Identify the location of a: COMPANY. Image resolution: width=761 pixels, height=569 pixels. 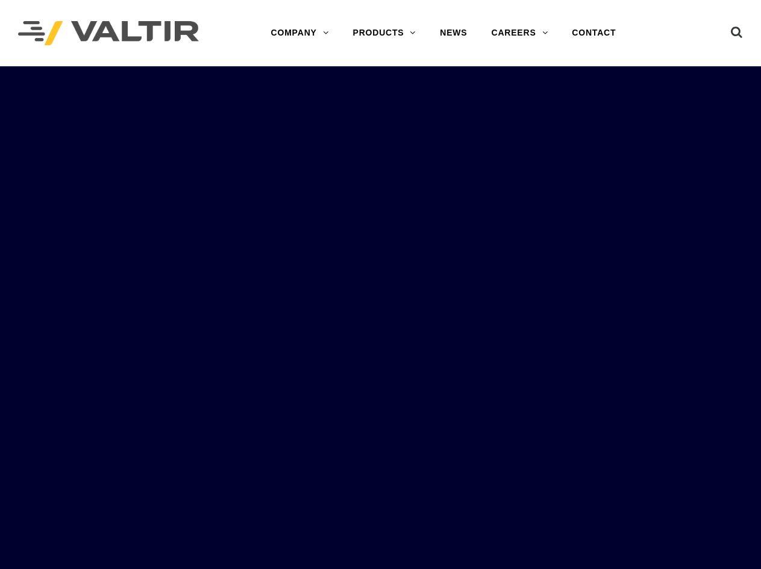
(300, 33).